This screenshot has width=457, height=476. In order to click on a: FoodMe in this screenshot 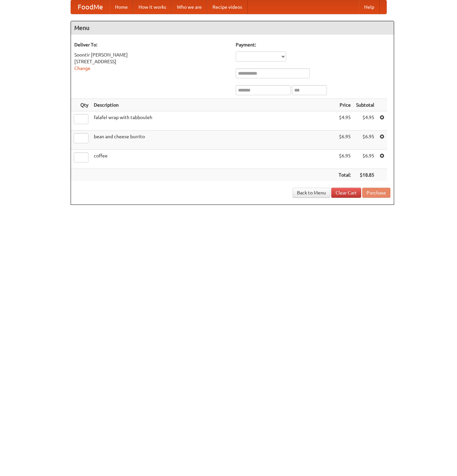, I will do `click(90, 7)`.